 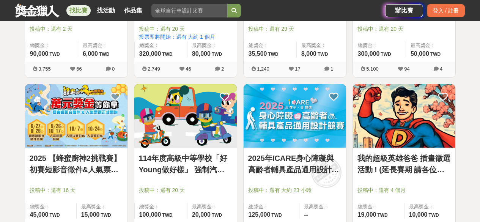 I want to click on span: 300,000, so click(x=369, y=54).